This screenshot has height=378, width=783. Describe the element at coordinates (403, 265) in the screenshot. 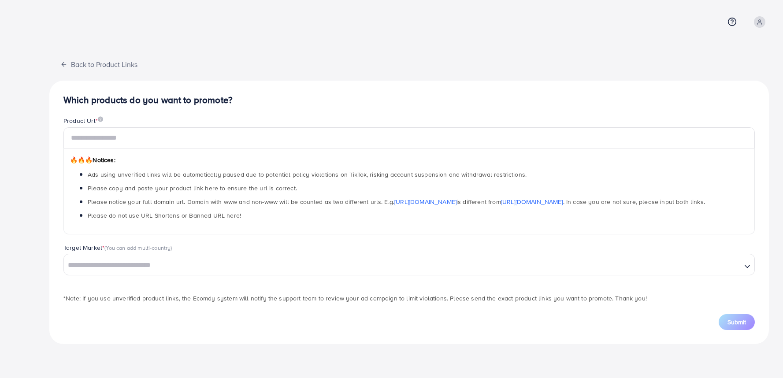

I see `input: Search for option` at that location.